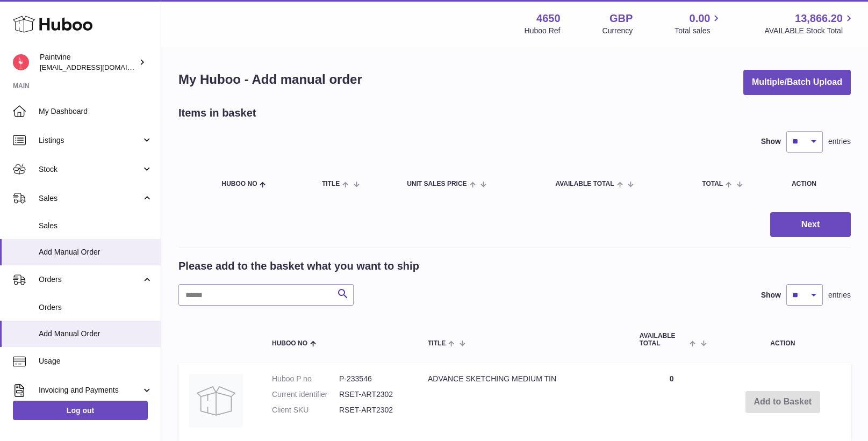 The height and width of the screenshot is (441, 868). I want to click on a: 13,866.20 AVAILABLE Stock Total, so click(810, 24).